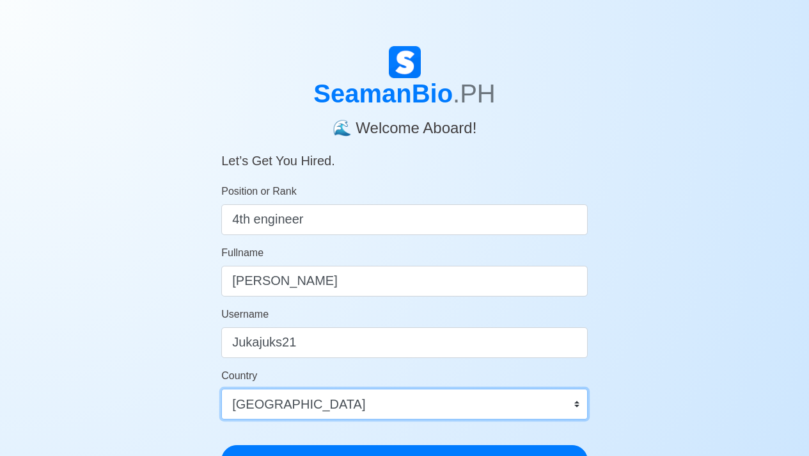 The height and width of the screenshot is (456, 809). What do you see at coordinates (243, 252) in the screenshot?
I see `span: Fullname` at bounding box center [243, 252].